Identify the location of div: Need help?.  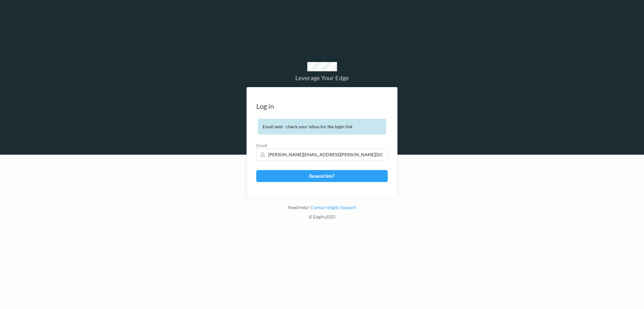
(322, 209).